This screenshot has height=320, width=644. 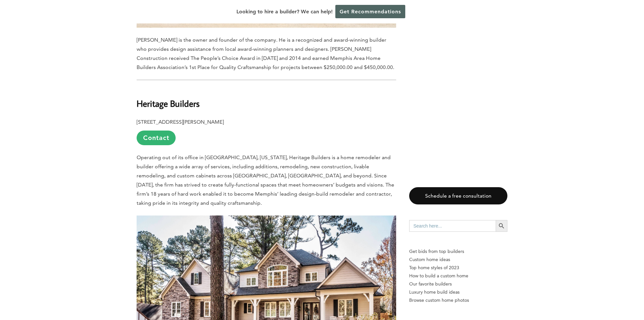 I want to click on a: Browse custom home photos, so click(x=458, y=300).